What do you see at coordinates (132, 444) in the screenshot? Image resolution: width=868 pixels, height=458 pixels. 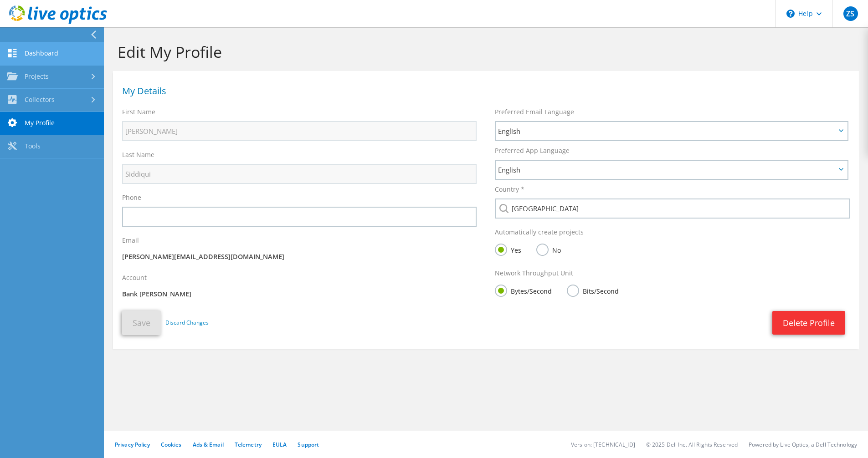 I see `a: Privacy Policy` at bounding box center [132, 444].